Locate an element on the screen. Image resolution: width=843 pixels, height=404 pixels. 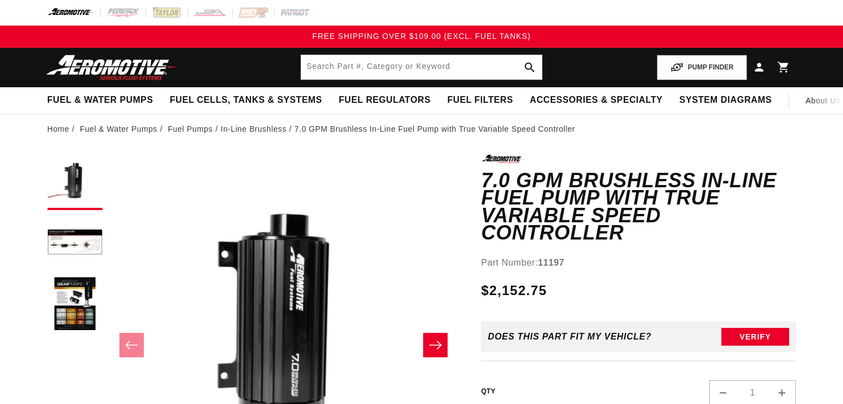
h1: 7.0 GPM Brushless In-Line Fuel Pump with True Variable Speed Controller is located at coordinates (638, 207).